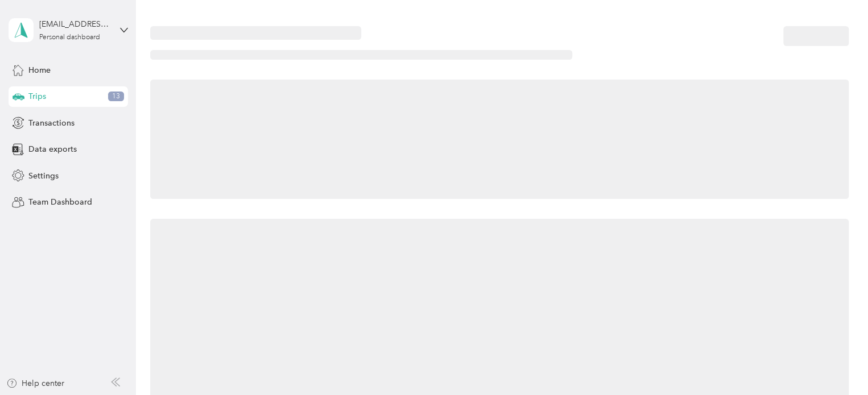  What do you see at coordinates (60, 202) in the screenshot?
I see `span: Team Dashboard` at bounding box center [60, 202].